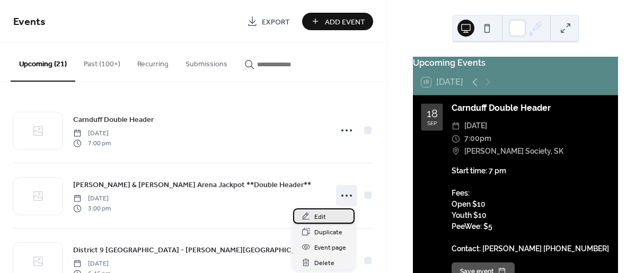  What do you see at coordinates (206, 61) in the screenshot?
I see `button: Submissions` at bounding box center [206, 61].